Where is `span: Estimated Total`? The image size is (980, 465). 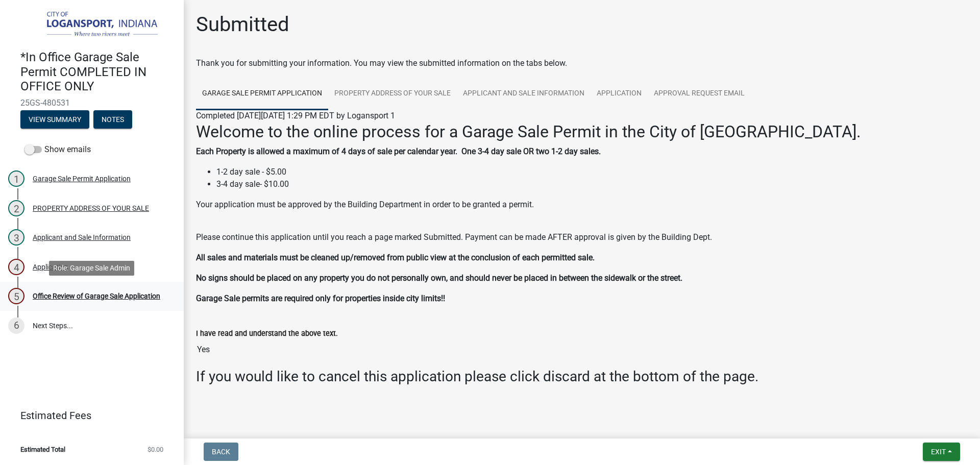 span: Estimated Total is located at coordinates (43, 449).